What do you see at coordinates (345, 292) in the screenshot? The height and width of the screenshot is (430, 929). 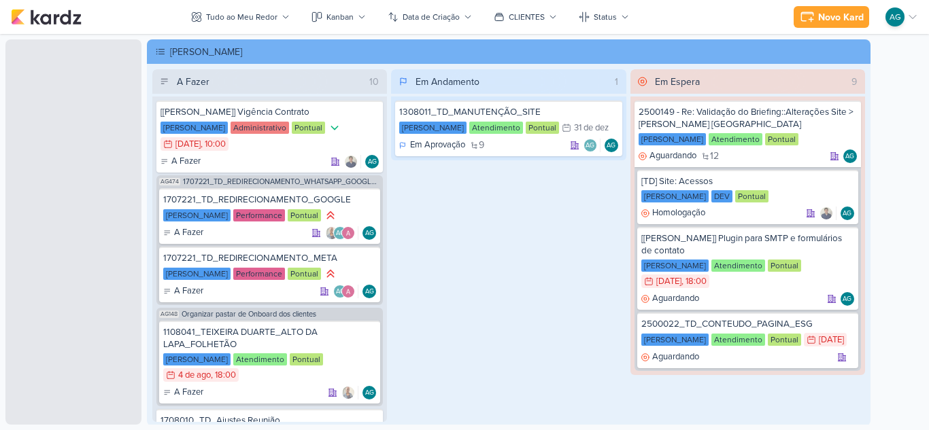 I see `div: Colaboradores: Aline Gimenez Graciano, Alessandra Gomes` at bounding box center [345, 292].